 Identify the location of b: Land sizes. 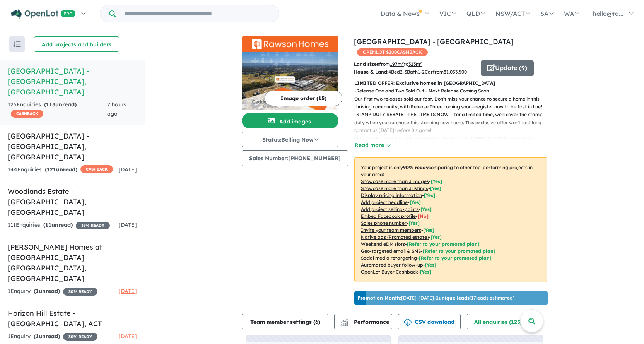
(367, 64).